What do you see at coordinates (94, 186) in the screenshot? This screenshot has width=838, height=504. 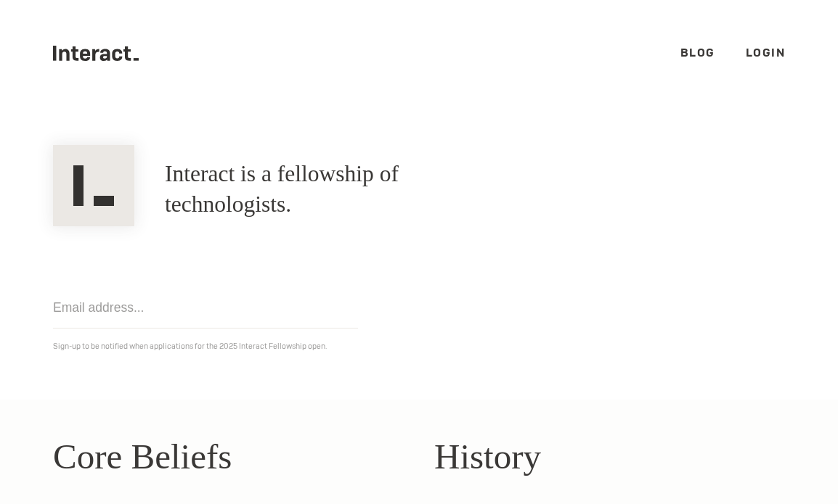 I see `img: Interact Logo` at bounding box center [94, 186].